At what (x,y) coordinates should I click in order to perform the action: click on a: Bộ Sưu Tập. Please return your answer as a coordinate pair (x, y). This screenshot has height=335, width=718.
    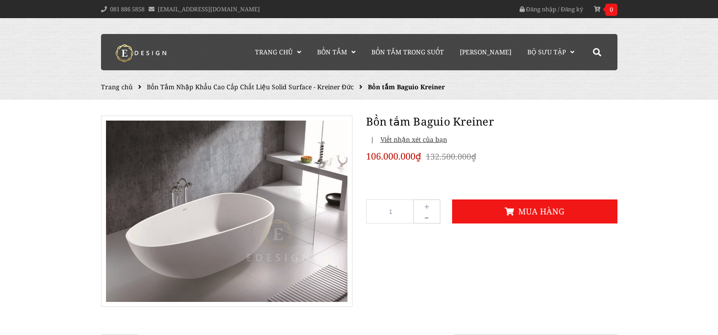
    Looking at the image, I should click on (551, 52).